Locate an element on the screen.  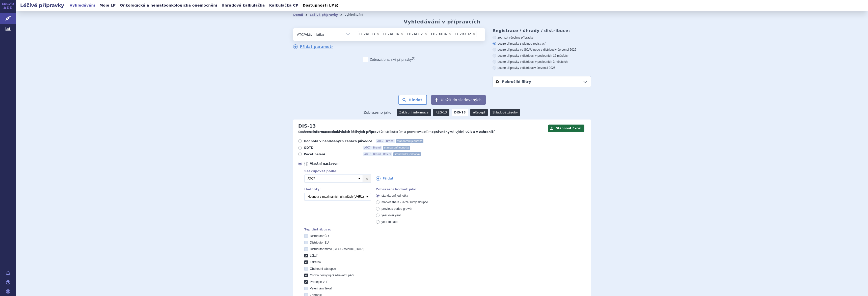
a: Základní informace is located at coordinates (414, 112).